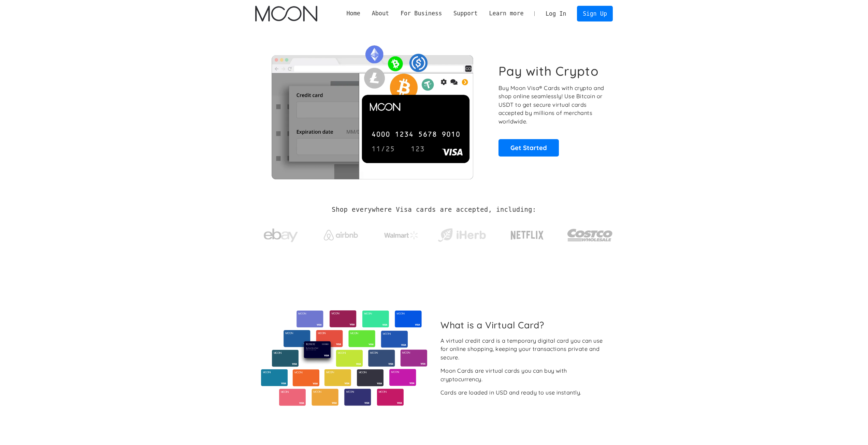 This screenshot has width=868, height=445. What do you see at coordinates (344, 358) in the screenshot?
I see `img: Virtual cards from Moon` at bounding box center [344, 358].